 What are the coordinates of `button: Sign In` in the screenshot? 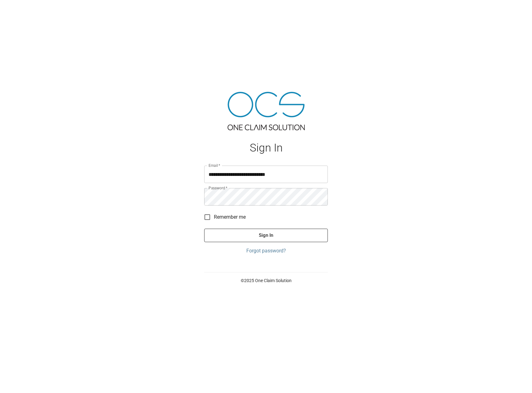 It's located at (266, 235).